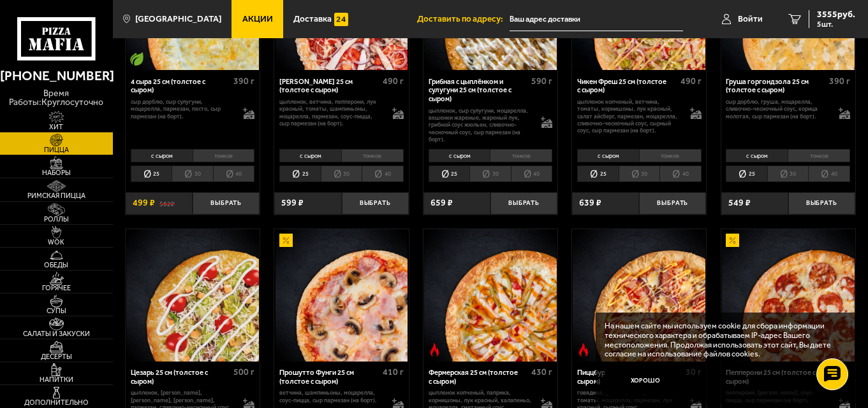  What do you see at coordinates (478, 377) in the screenshot?
I see `div: Фермерская 25 см (толстое с сыром)` at bounding box center [478, 377].